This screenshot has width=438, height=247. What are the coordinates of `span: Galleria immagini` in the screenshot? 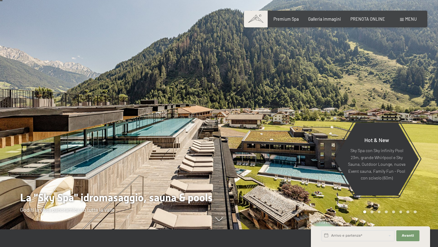 It's located at (325, 19).